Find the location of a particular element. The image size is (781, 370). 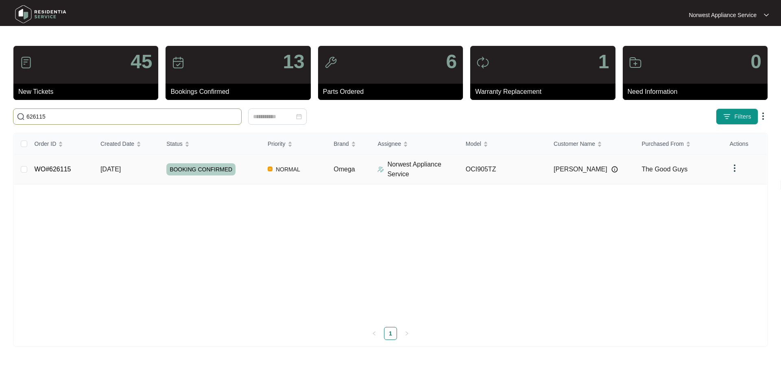

p: 1 is located at coordinates (604, 62).